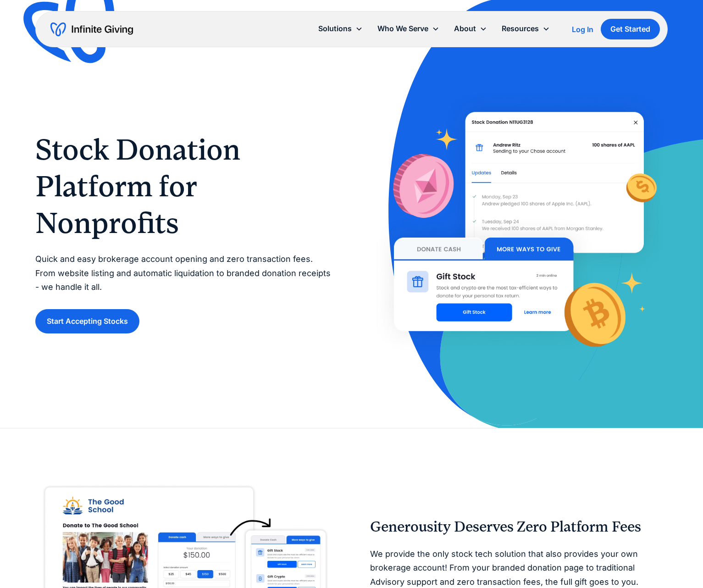 This screenshot has width=703, height=588. I want to click on a: Start Accepting Stocks, so click(87, 321).